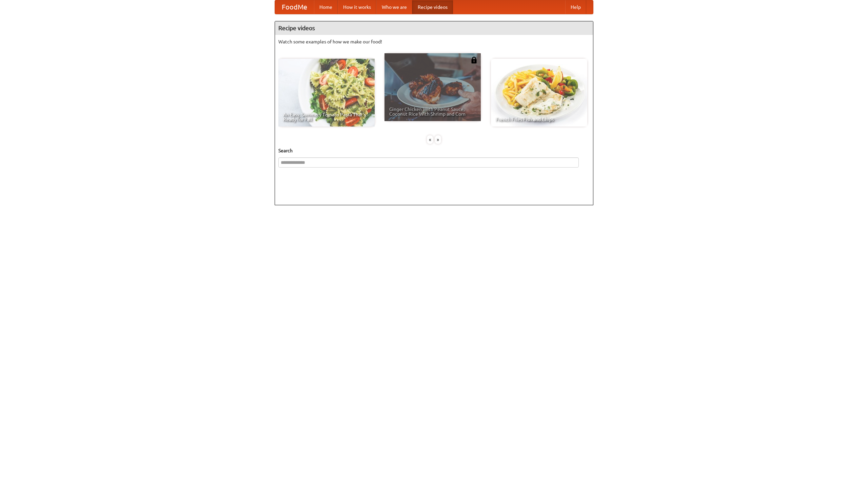 This screenshot has width=868, height=480. I want to click on a: How it works, so click(357, 7).